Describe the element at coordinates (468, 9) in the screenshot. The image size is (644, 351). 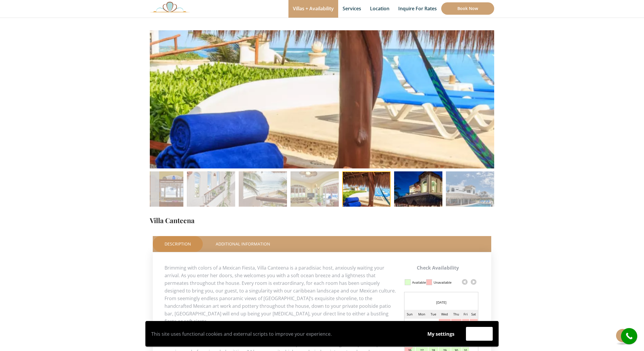
I see `a: Book Now` at that location.